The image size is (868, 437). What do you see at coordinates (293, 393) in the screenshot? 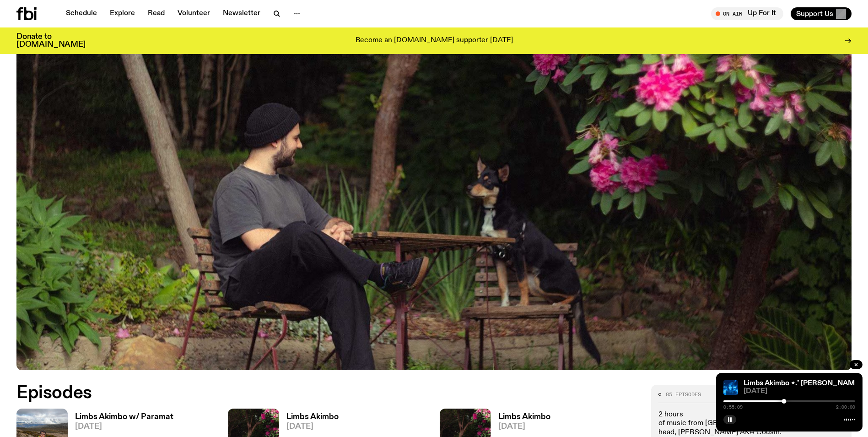
I see `h2: Episodes` at bounding box center [293, 393].